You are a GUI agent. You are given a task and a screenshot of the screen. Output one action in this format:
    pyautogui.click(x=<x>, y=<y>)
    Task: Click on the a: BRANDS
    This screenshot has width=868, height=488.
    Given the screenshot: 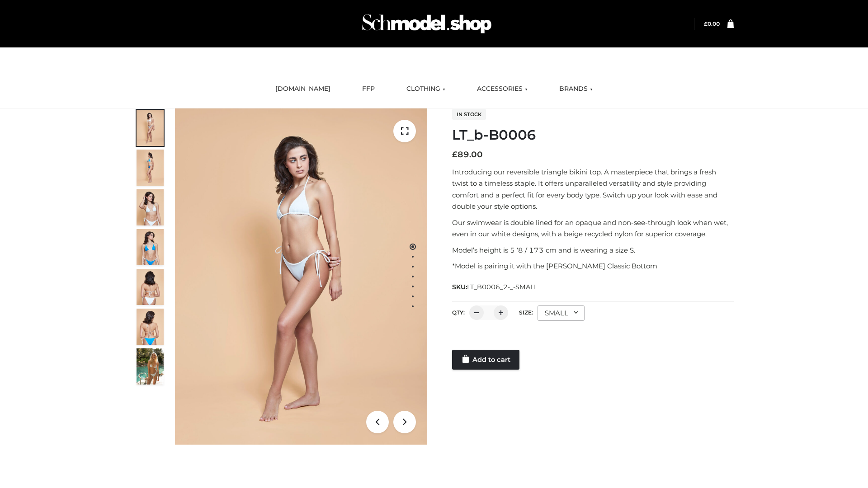 What is the action you would take?
    pyautogui.click(x=576, y=89)
    